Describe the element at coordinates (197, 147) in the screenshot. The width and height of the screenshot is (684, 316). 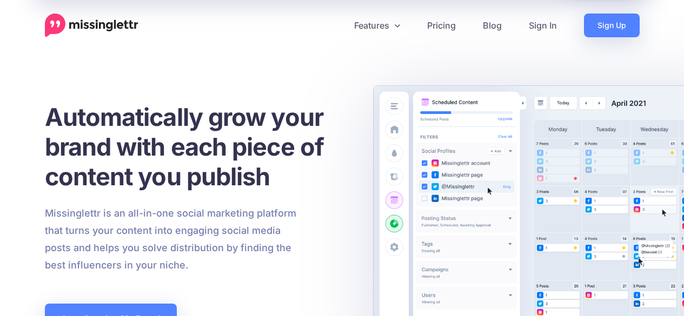
I see `h1: Automatically grow your brand with each piece of content you publish` at that location.